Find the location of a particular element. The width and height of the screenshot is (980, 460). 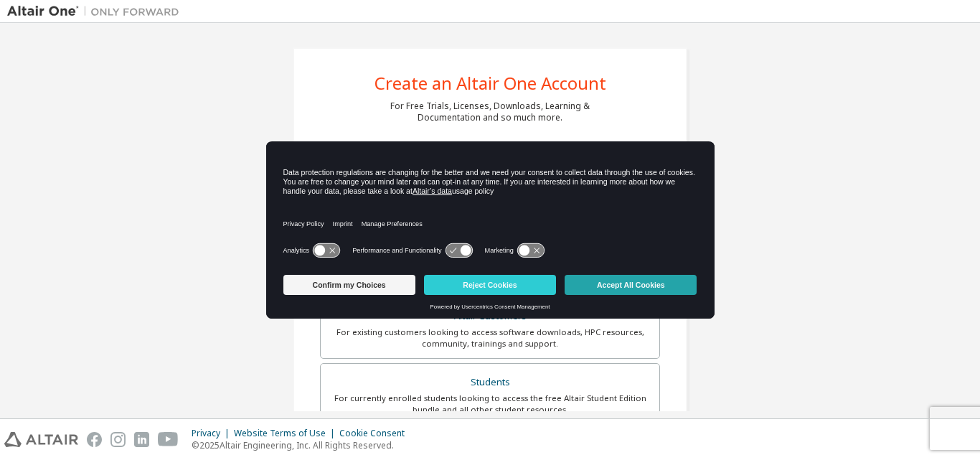

div: Create an Altair One Account is located at coordinates (490, 83).